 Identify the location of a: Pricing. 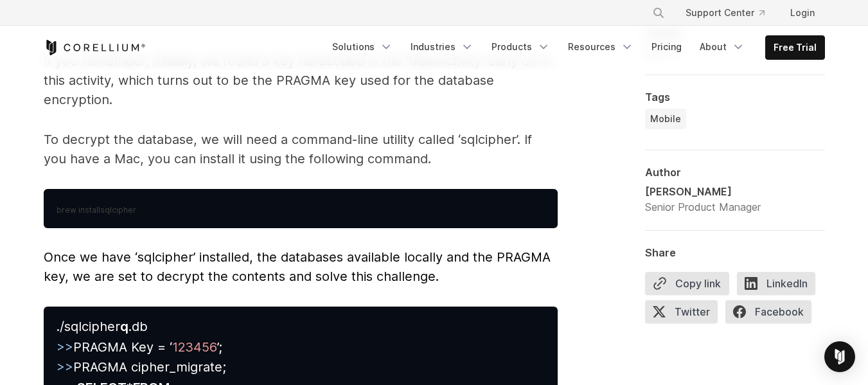
(666, 47).